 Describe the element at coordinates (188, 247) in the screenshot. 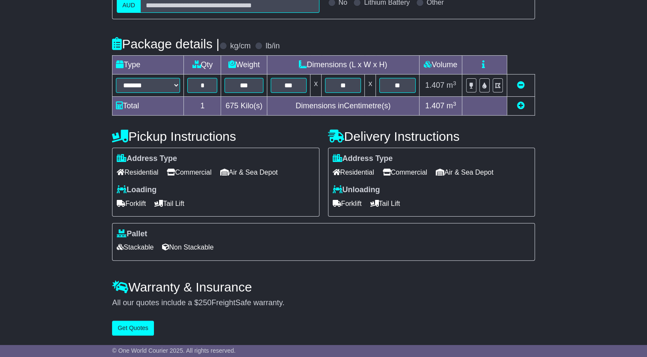

I see `span: Non Stackable` at that location.